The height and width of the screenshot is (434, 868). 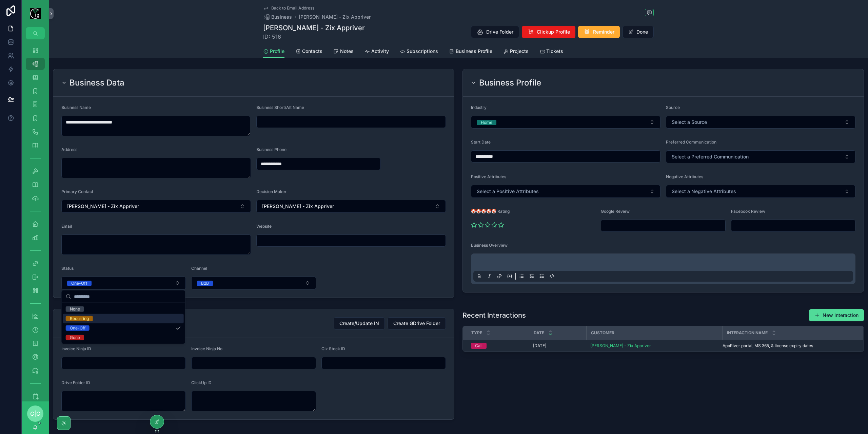 What do you see at coordinates (548, 32) in the screenshot?
I see `button: Clickup Profile` at bounding box center [548, 32].